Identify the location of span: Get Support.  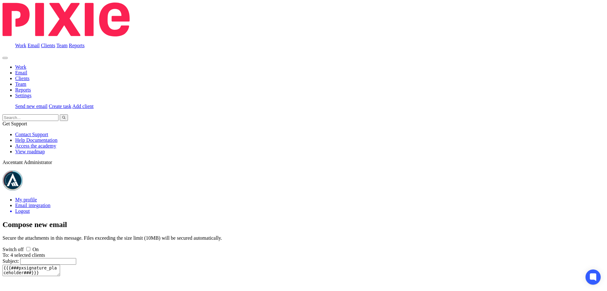
(15, 123).